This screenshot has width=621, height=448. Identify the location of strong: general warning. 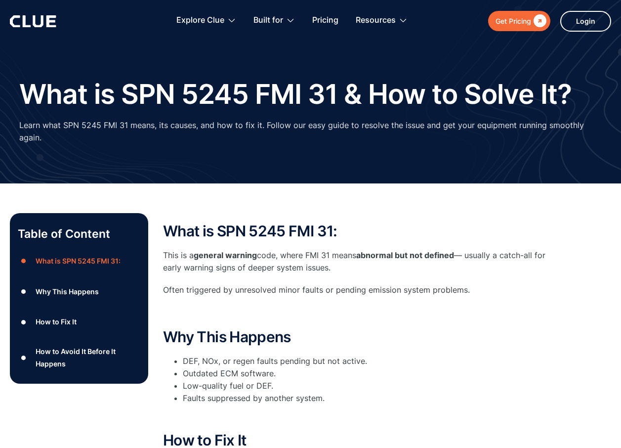
(225, 255).